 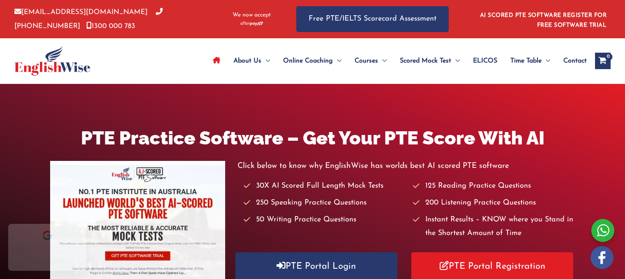 I want to click on p: Click below to know why EnglishWise has worlds best AI scored PTE software, so click(x=407, y=166).